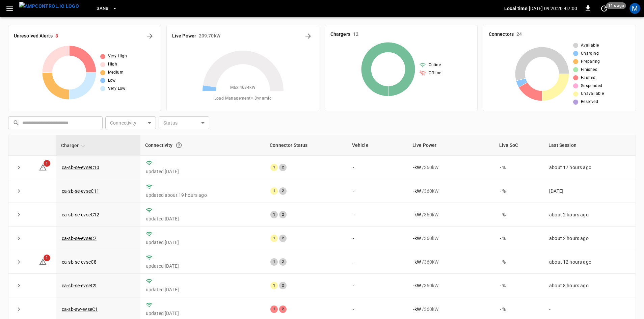  I want to click on th: Last Session, so click(590, 145).